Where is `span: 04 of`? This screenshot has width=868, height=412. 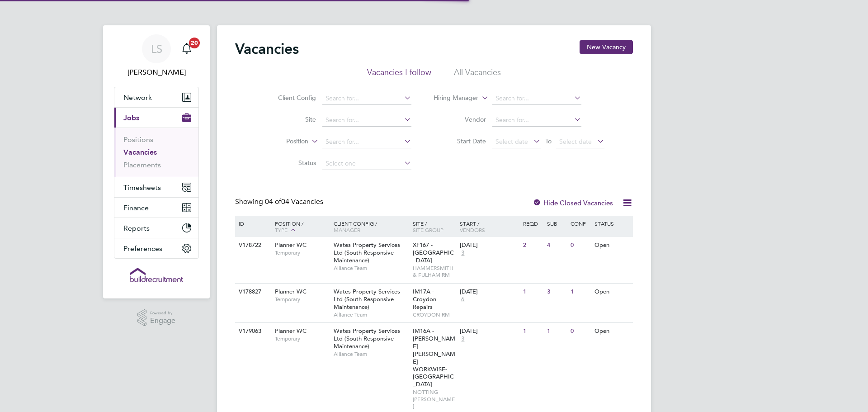 span: 04 of is located at coordinates (273, 201).